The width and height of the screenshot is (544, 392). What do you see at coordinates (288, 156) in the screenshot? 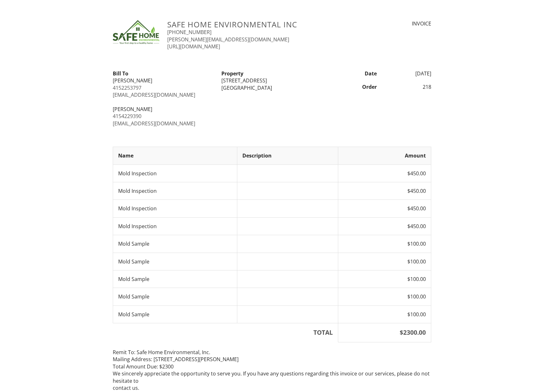
I see `th: Description` at bounding box center [288, 156].